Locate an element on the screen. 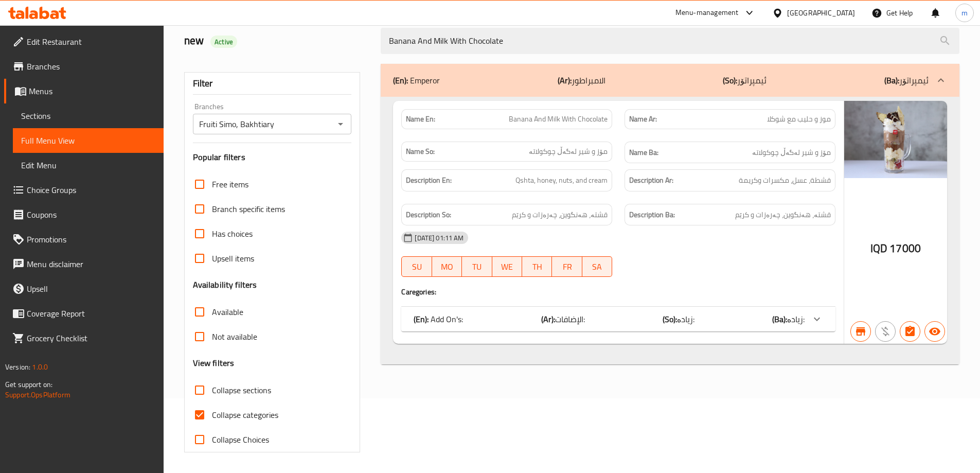 The width and height of the screenshot is (980, 473). a: Edit Menu is located at coordinates (88, 165).